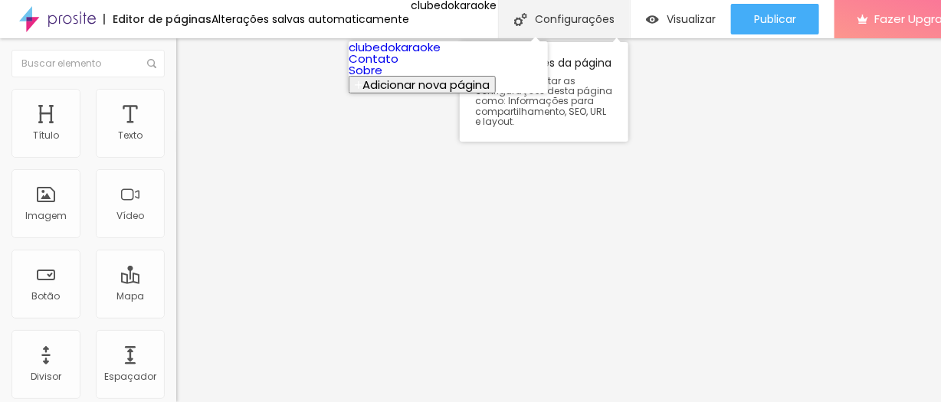 The width and height of the screenshot is (941, 402). What do you see at coordinates (130, 297) in the screenshot?
I see `div: Mapa` at bounding box center [130, 297].